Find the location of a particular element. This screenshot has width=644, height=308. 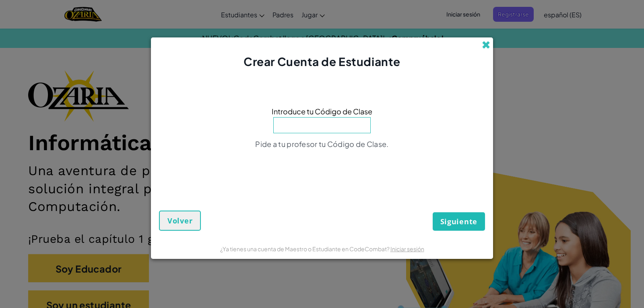

font: Iniciar sesión is located at coordinates (408, 249).